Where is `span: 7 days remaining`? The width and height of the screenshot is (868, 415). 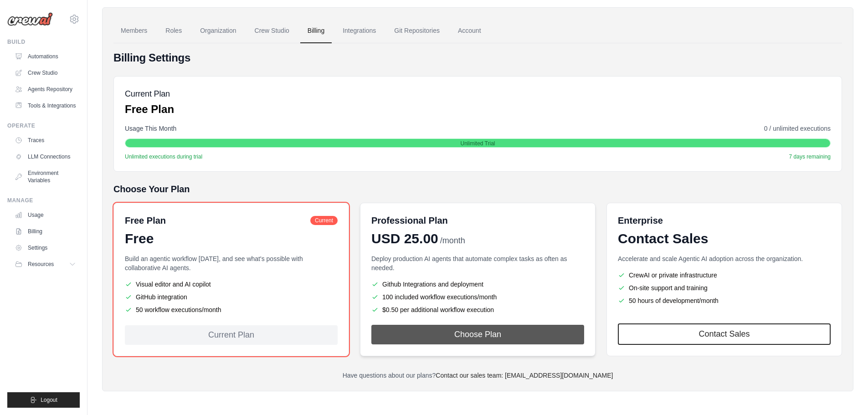
span: 7 days remaining is located at coordinates (809, 157).